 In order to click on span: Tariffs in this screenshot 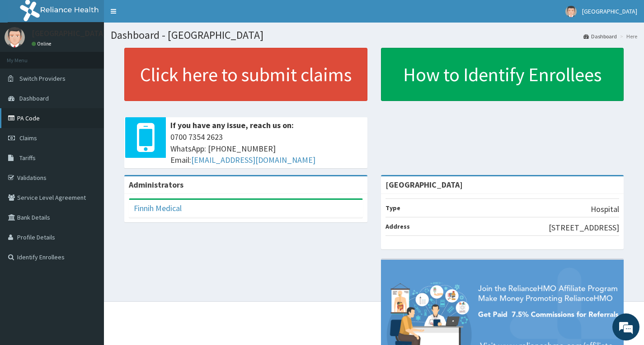, I will do `click(27, 158)`.